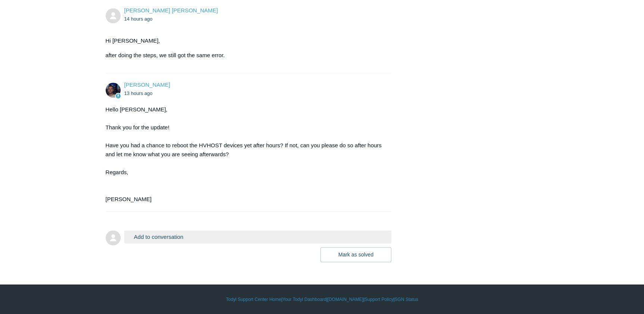  What do you see at coordinates (304, 299) in the screenshot?
I see `a: Your Todyl Dashboard` at bounding box center [304, 299].